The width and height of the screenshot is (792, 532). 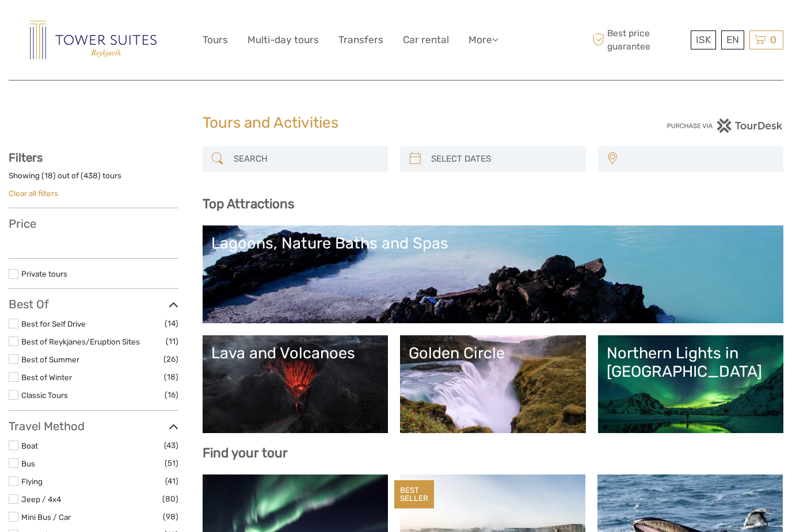 I want to click on span: (16), so click(x=172, y=394).